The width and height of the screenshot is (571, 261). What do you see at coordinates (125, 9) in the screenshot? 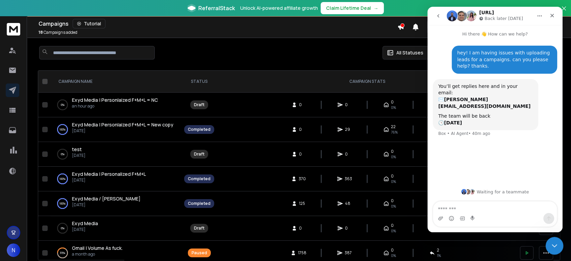
I see `div: Close` at bounding box center [125, 9].